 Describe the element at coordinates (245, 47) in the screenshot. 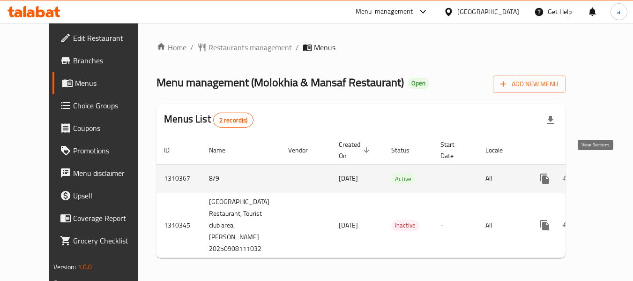

I see `a: Restaurants management` at that location.